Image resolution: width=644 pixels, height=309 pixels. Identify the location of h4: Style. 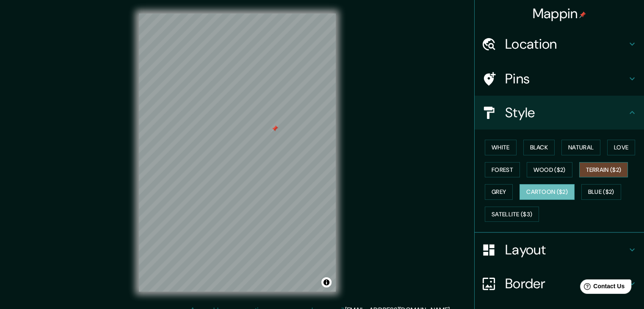
(566, 113).